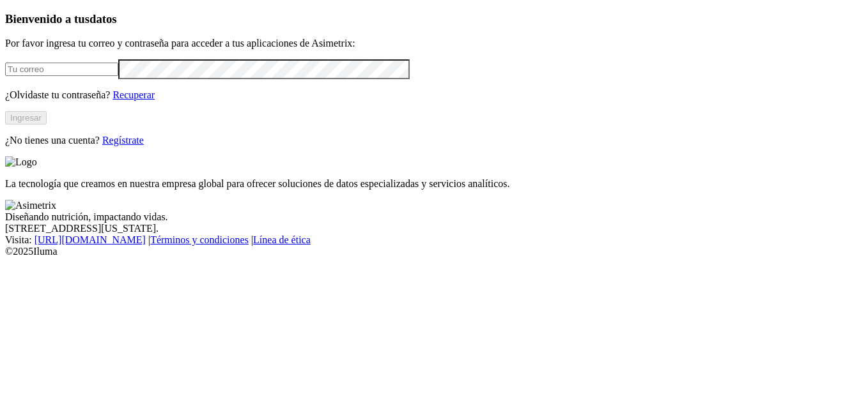 This screenshot has width=868, height=415. Describe the element at coordinates (434, 240) in the screenshot. I see `div: Visita : | |` at that location.